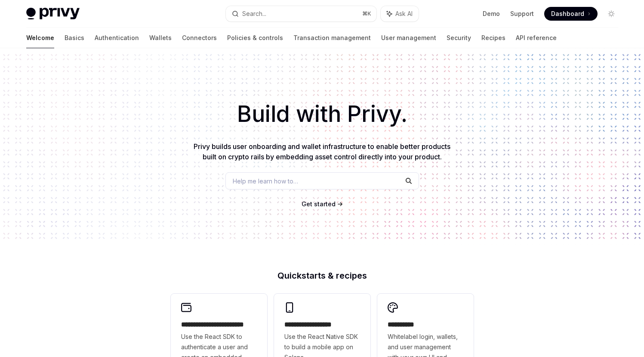 This screenshot has width=644, height=357. What do you see at coordinates (265, 181) in the screenshot?
I see `span: Help me learn how to…` at bounding box center [265, 181].